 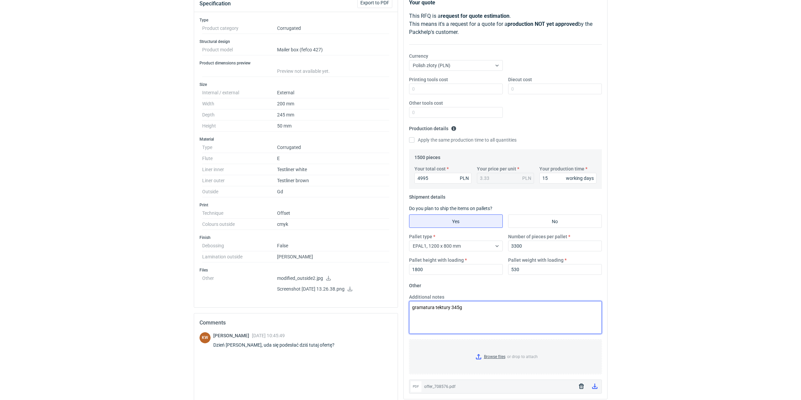 What do you see at coordinates (432, 66) in the screenshot?
I see `span: Polish złoty (PLN)` at bounding box center [432, 66].